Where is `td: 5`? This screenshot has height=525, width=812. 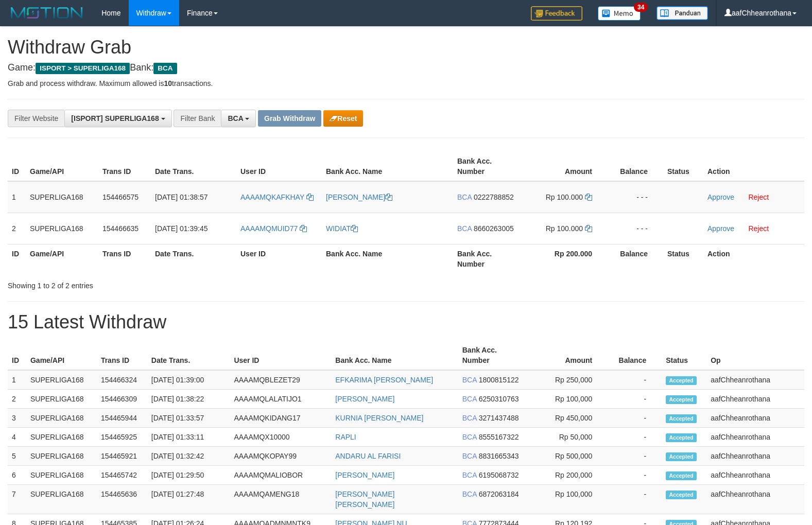 td: 5 is located at coordinates (17, 456).